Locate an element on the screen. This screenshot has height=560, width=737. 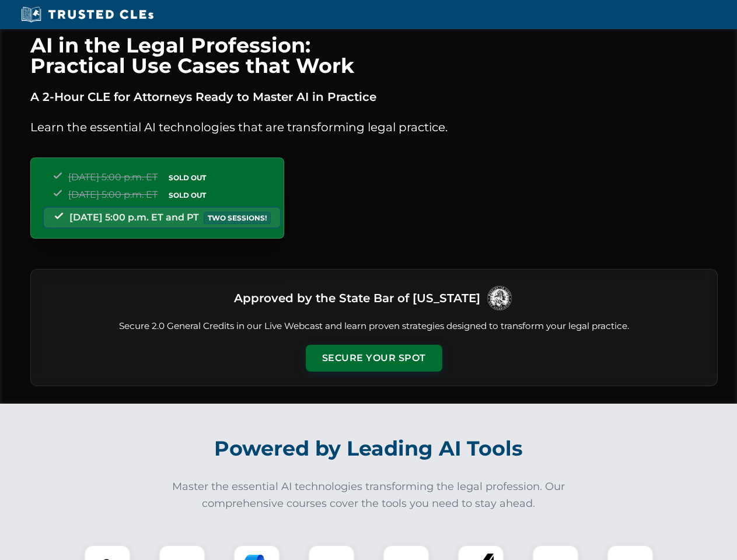
p: Master the essential AI technologies transforming the legal profession. Our comprehensive courses... is located at coordinates (369, 495).